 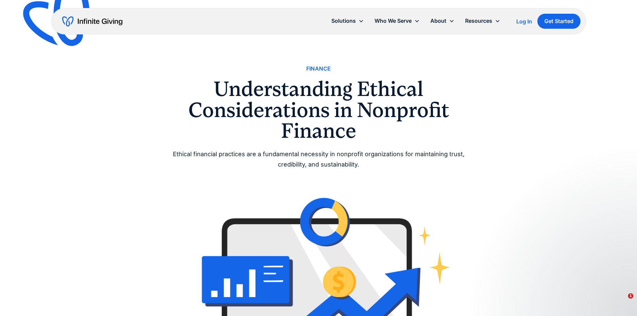 What do you see at coordinates (319, 110) in the screenshot?
I see `h1: Understanding Ethical Considerations in Nonprofit Finance` at bounding box center [319, 110].